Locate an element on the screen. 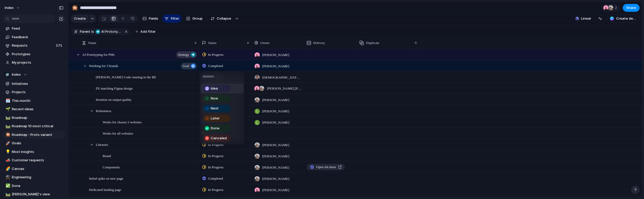 The height and width of the screenshot is (199, 644). span: Next is located at coordinates (214, 108).